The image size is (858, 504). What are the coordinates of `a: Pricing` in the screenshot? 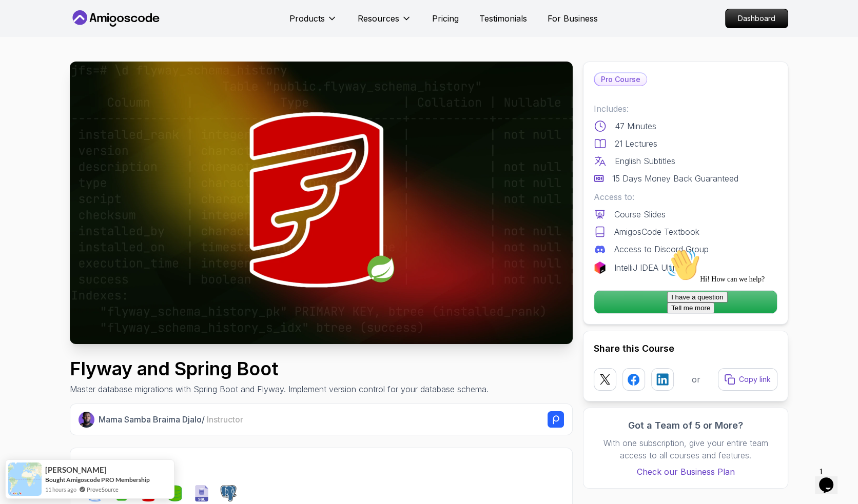 It's located at (445, 18).